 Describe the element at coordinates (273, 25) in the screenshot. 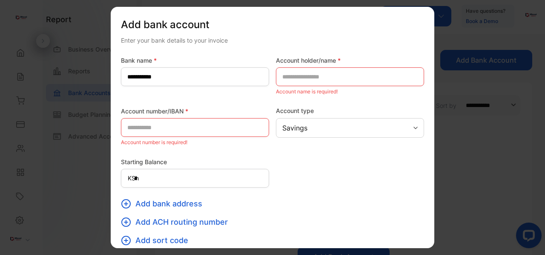

I see `h1: Add bank account` at that location.